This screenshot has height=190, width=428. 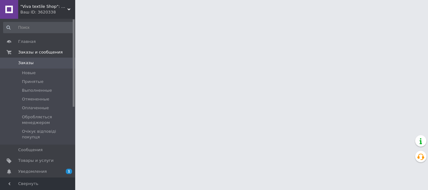 I want to click on span: Принятые, so click(x=33, y=82).